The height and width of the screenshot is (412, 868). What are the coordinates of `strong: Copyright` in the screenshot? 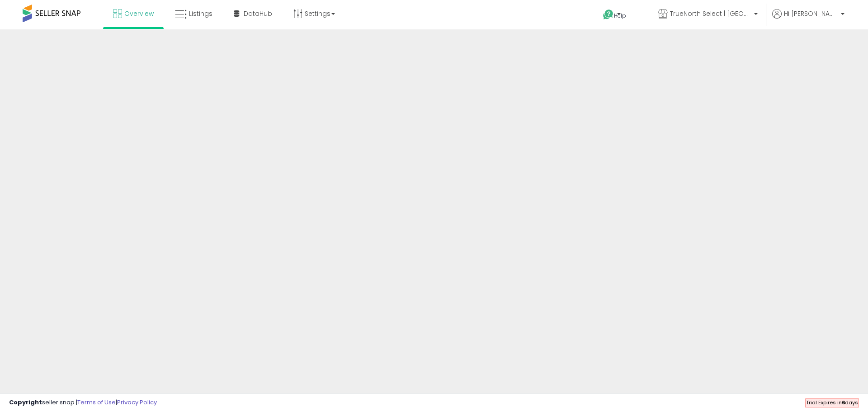 It's located at (25, 402).